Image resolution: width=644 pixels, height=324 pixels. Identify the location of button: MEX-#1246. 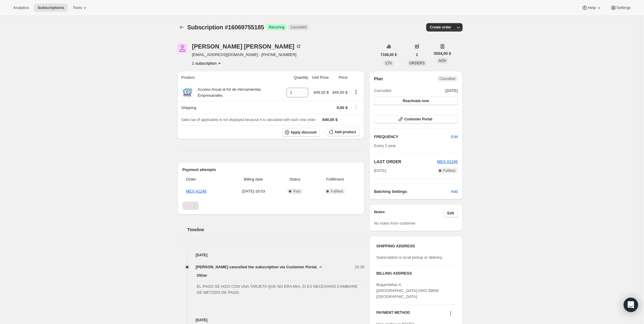
(447, 162).